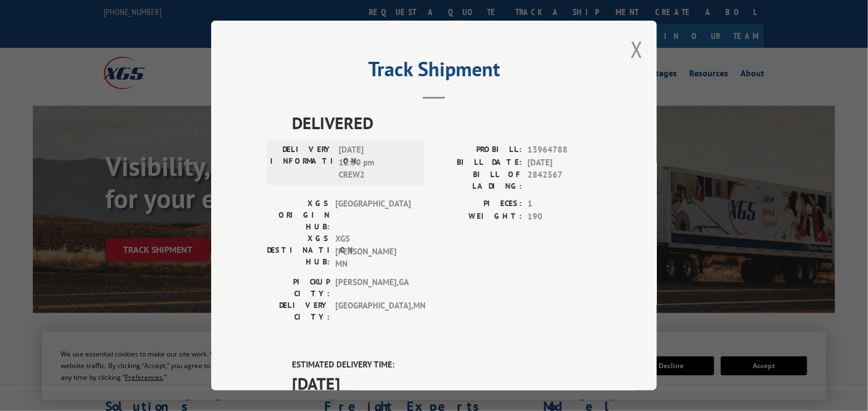 This screenshot has height=411, width=868. What do you see at coordinates (564, 216) in the screenshot?
I see `span: 190` at bounding box center [564, 216].